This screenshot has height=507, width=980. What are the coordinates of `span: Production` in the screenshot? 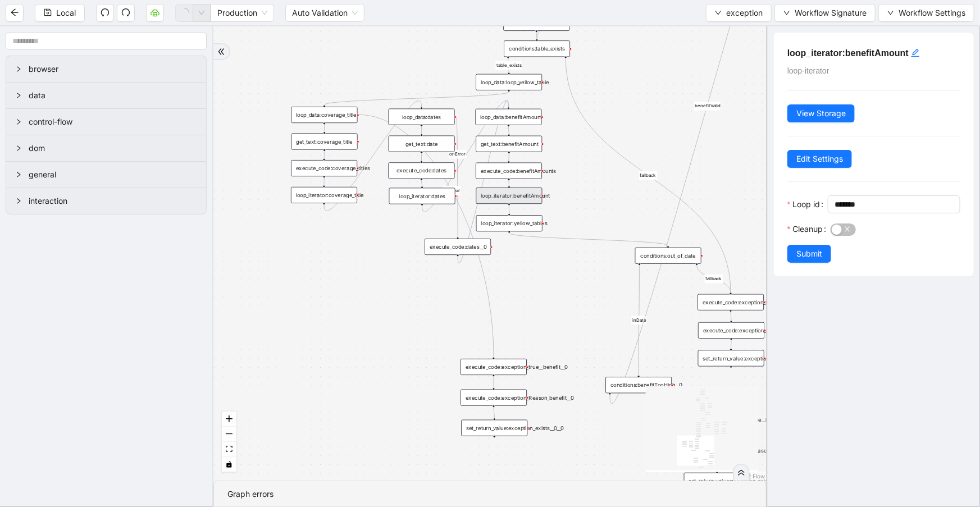 It's located at (242, 13).